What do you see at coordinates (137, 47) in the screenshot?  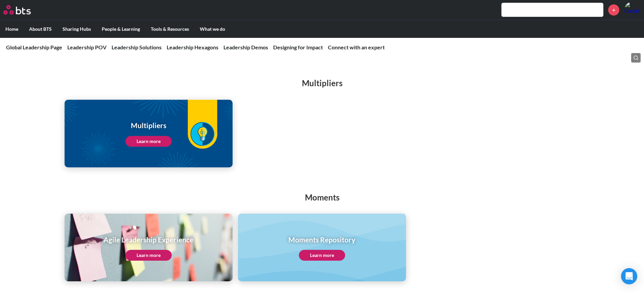 I see `a: Leadership Solutions` at bounding box center [137, 47].